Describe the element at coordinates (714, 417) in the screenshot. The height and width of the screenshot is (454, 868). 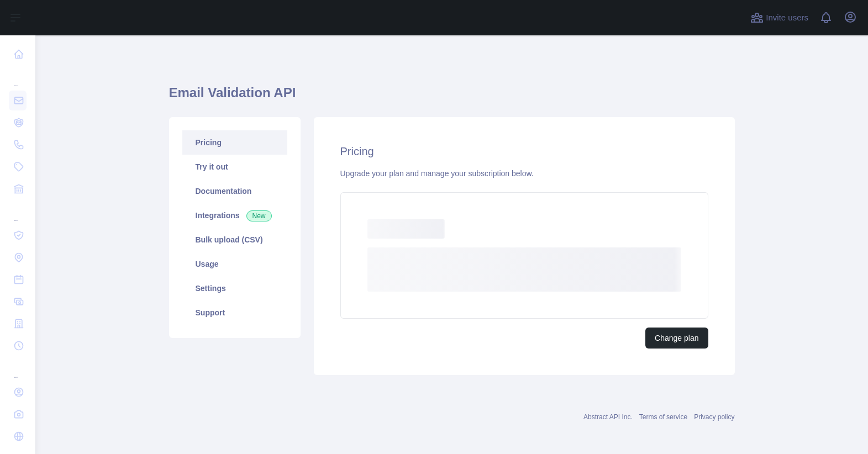
I see `a: Privacy policy` at that location.